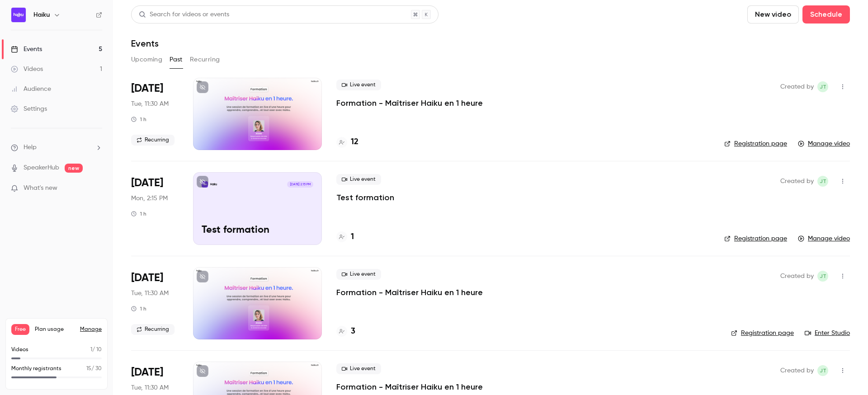 Image resolution: width=868 pixels, height=395 pixels. Describe the element at coordinates (365, 197) in the screenshot. I see `a: Test formation` at that location.